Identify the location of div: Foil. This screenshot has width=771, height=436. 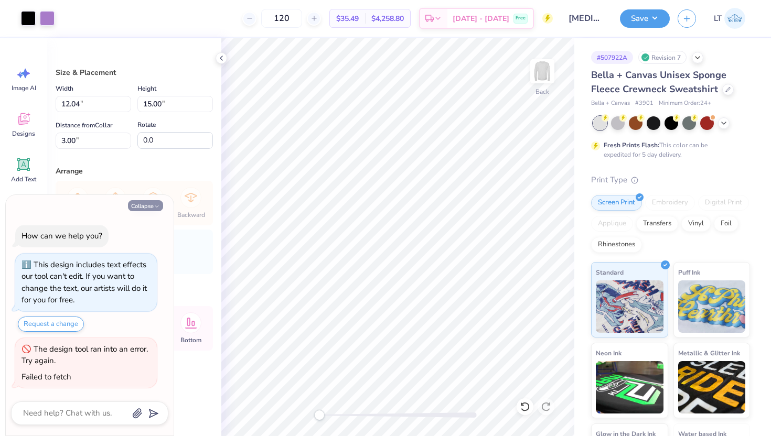
(726, 224).